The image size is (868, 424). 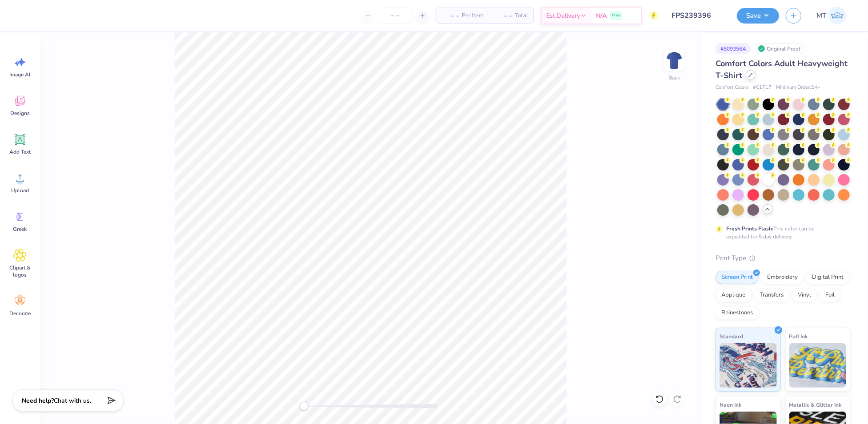 What do you see at coordinates (737, 277) in the screenshot?
I see `div: Screen Print` at bounding box center [737, 277].